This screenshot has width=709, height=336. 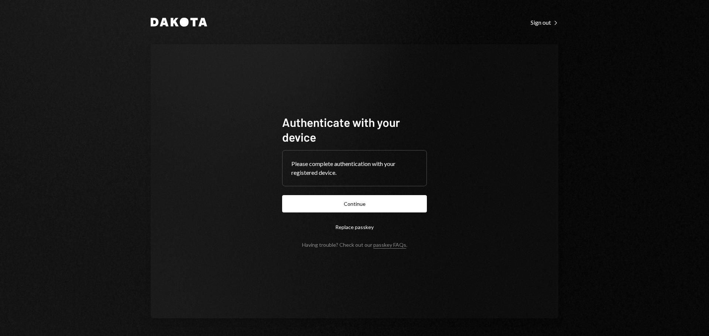 What do you see at coordinates (355, 227) in the screenshot?
I see `button: Replace passkey` at bounding box center [355, 227].